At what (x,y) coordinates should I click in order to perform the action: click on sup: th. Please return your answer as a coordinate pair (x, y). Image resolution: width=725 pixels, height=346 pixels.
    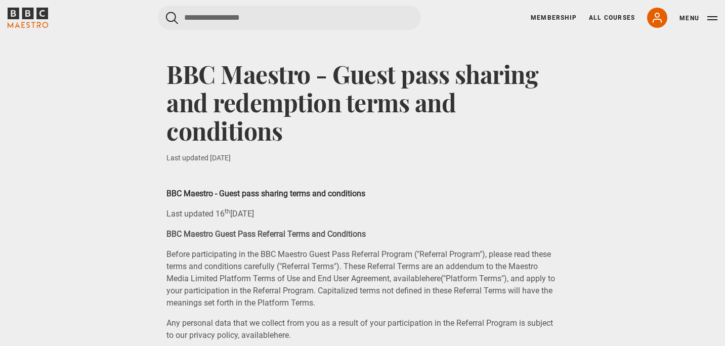
    Looking at the image, I should click on (227, 212).